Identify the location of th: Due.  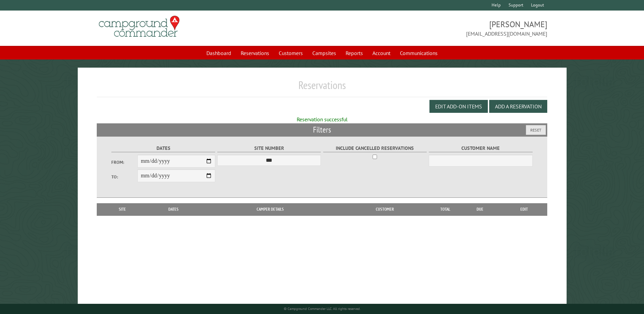
(480, 209).